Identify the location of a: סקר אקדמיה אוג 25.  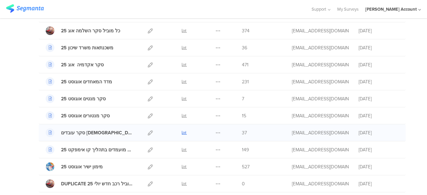
(75, 65).